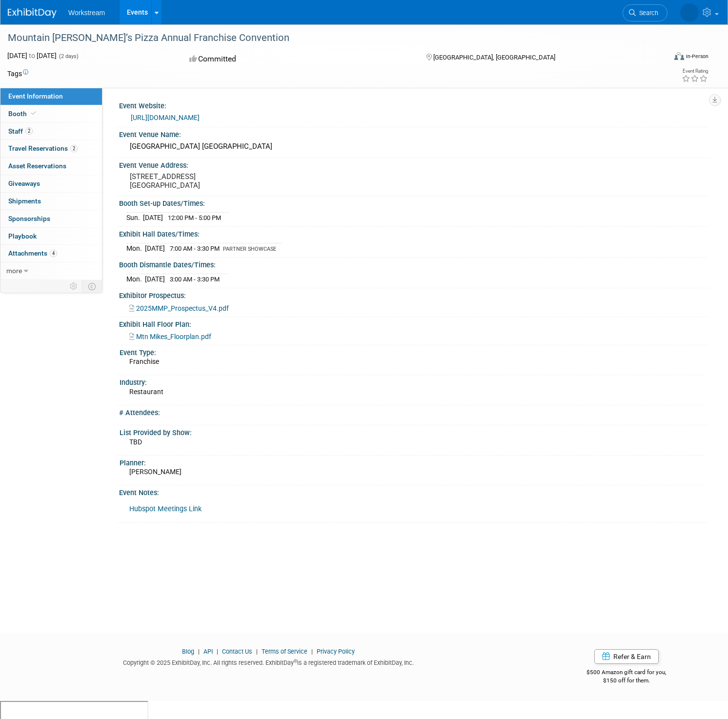 This screenshot has height=719, width=728. What do you see at coordinates (33, 253) in the screenshot?
I see `span: Attachments` at bounding box center [33, 253].